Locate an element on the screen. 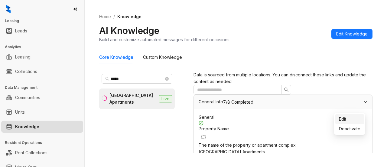 This screenshot has width=387, height=167. span: expanded is located at coordinates (366, 102).